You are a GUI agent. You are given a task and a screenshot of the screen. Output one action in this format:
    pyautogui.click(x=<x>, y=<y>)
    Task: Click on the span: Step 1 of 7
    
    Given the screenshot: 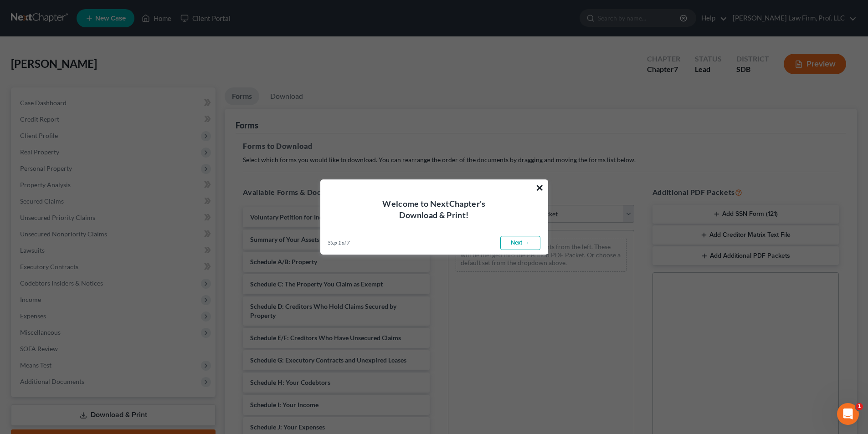 What is the action you would take?
    pyautogui.click(x=339, y=243)
    